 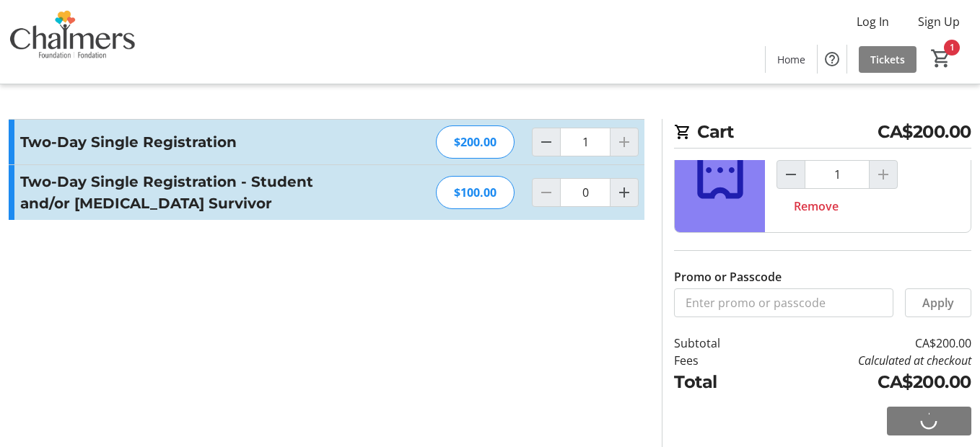 What do you see at coordinates (727, 277) in the screenshot?
I see `label: Promo or Passcode` at bounding box center [727, 277].